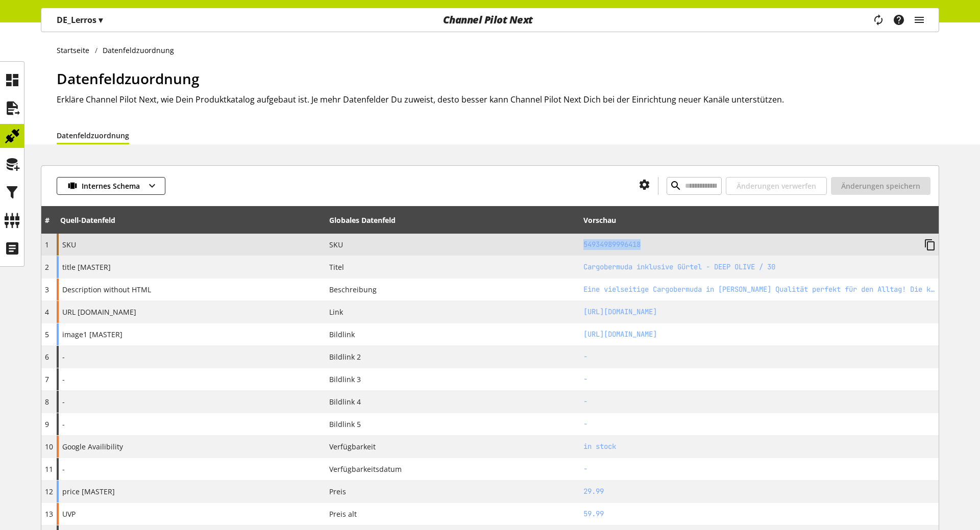 The image size is (980, 530). I want to click on span: Beschreibung, so click(352, 290).